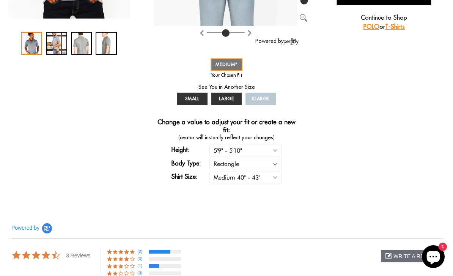 The height and width of the screenshot is (276, 453). Describe the element at coordinates (227, 126) in the screenshot. I see `h4: Change a value to adjust your fit or create a new fit:` at that location.